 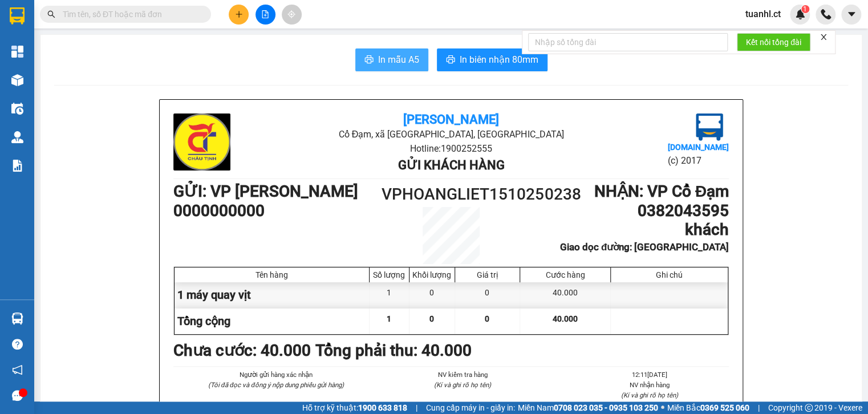 I want to click on span: Hỗ trợ kỹ thuật:, so click(x=355, y=407).